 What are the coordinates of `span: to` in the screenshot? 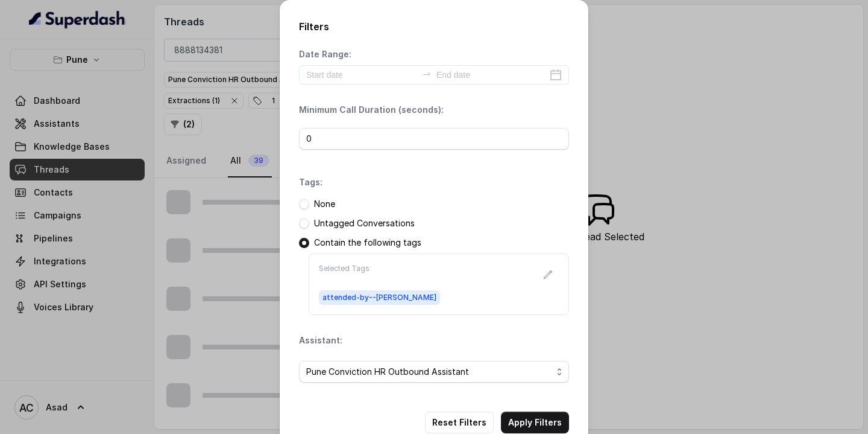 It's located at (427, 74).